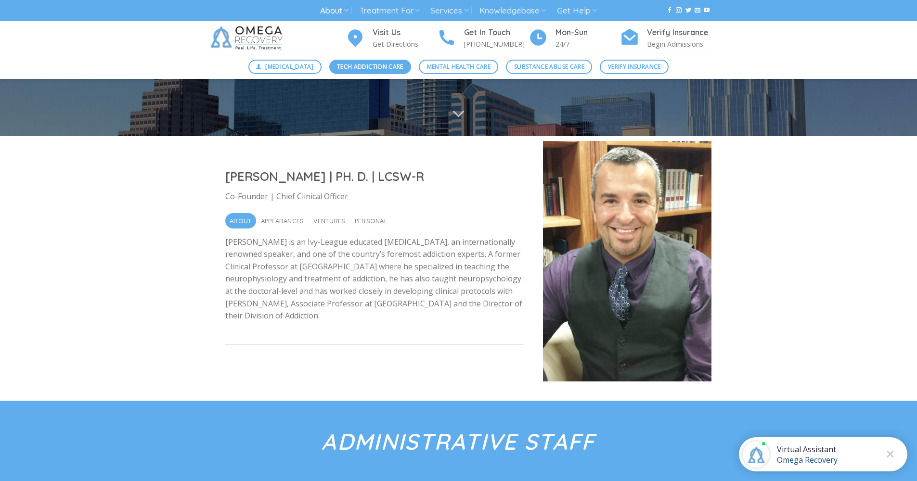 Image resolution: width=917 pixels, height=481 pixels. What do you see at coordinates (240, 221) in the screenshot?
I see `span: About` at bounding box center [240, 221].